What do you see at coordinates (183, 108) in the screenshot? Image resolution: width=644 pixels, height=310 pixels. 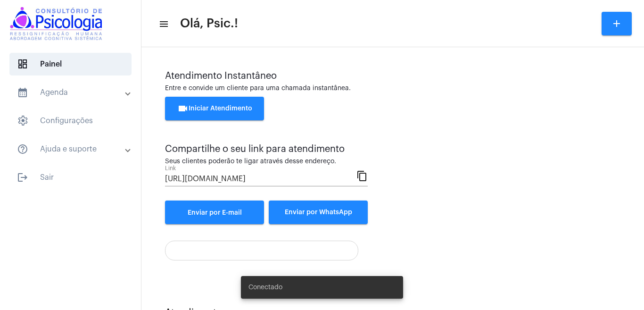 I see `mat-icon: videocam` at bounding box center [183, 108].